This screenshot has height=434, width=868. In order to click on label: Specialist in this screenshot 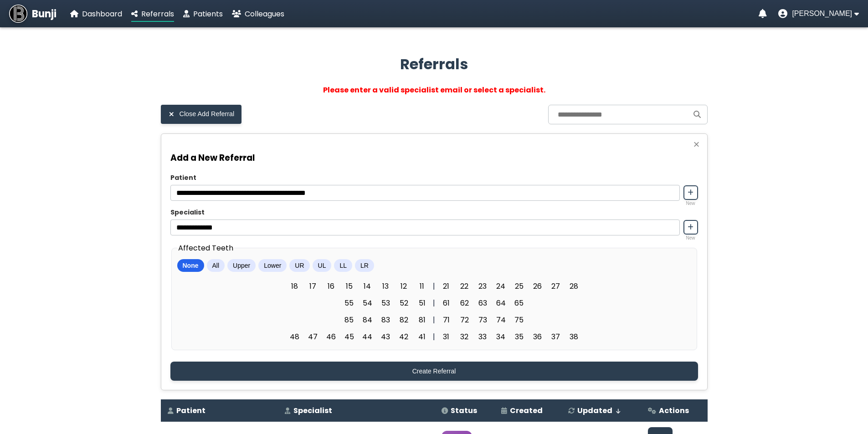, I will do `click(434, 212)`.